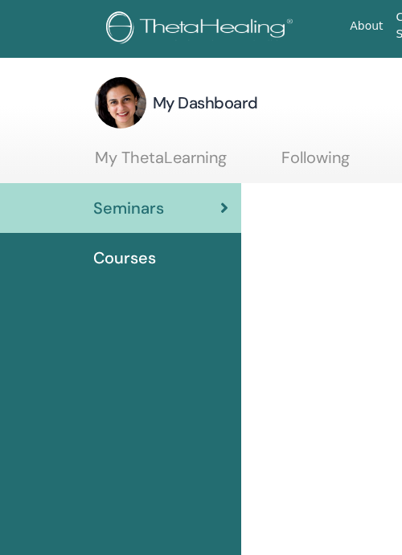 The width and height of the screenshot is (402, 555). Describe the element at coordinates (202, 29) in the screenshot. I see `img: logo.png` at that location.